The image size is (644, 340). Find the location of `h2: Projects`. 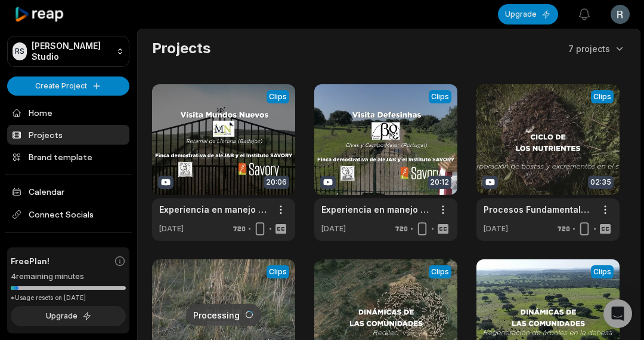

h2: Projects is located at coordinates (181, 49).